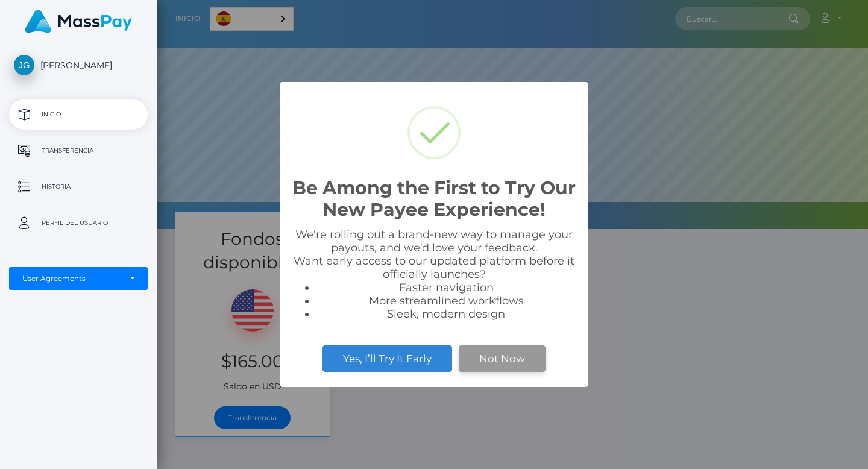 The height and width of the screenshot is (469, 868). What do you see at coordinates (434, 274) in the screenshot?
I see `div: We're rolling out a brand-new way to manage your payouts, and we’d love your feedback. Want early...` at bounding box center [434, 274].